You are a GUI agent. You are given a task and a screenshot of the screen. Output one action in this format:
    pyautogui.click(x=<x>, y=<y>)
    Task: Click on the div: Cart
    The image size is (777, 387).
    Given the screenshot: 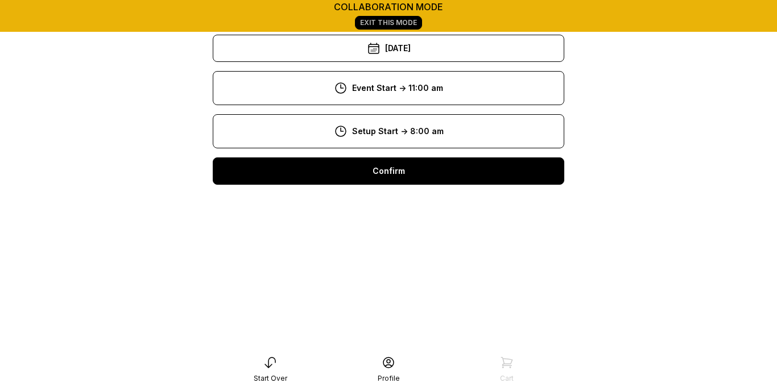 What is the action you would take?
    pyautogui.click(x=507, y=379)
    